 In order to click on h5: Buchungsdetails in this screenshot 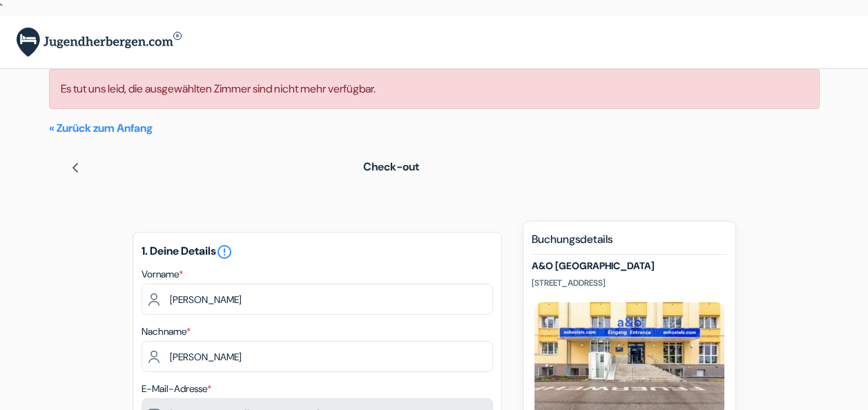, I will do `click(630, 244)`.